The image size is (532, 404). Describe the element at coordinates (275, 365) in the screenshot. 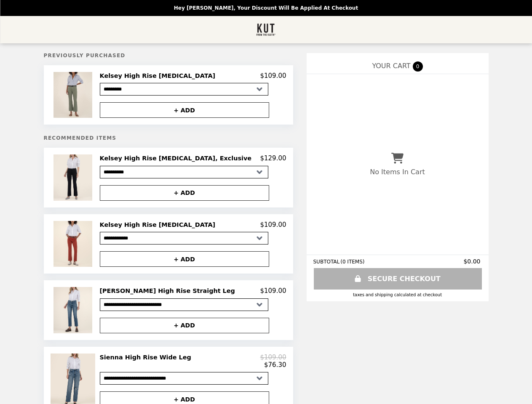

I see `p: $76.30` at that location.